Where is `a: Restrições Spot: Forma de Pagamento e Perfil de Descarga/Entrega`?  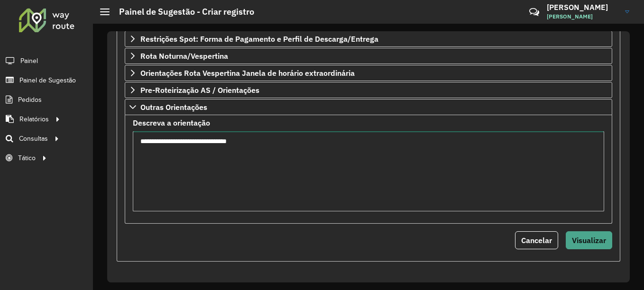
a: Restrições Spot: Forma de Pagamento e Perfil de Descarga/Entrega is located at coordinates (369, 39).